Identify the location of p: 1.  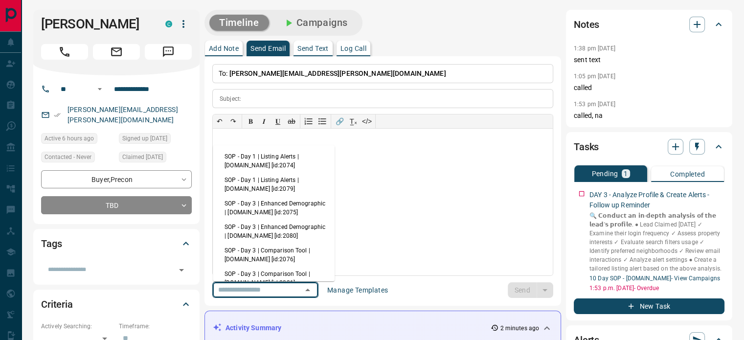
(625, 174).